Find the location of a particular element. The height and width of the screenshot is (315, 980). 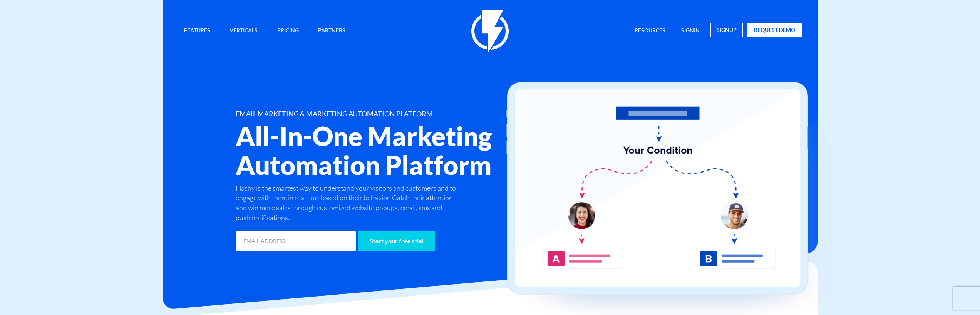

input: Start your free trial is located at coordinates (396, 241).